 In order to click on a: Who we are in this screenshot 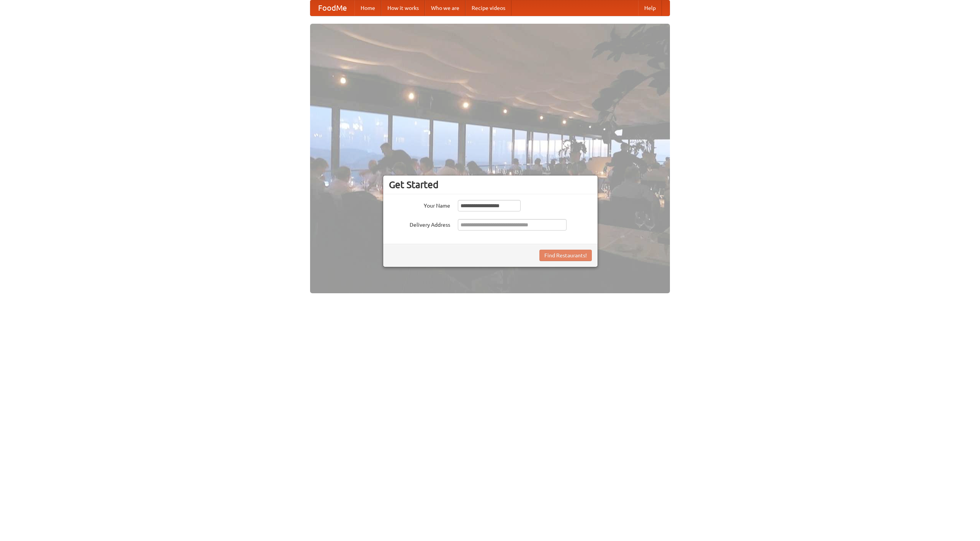, I will do `click(445, 8)`.